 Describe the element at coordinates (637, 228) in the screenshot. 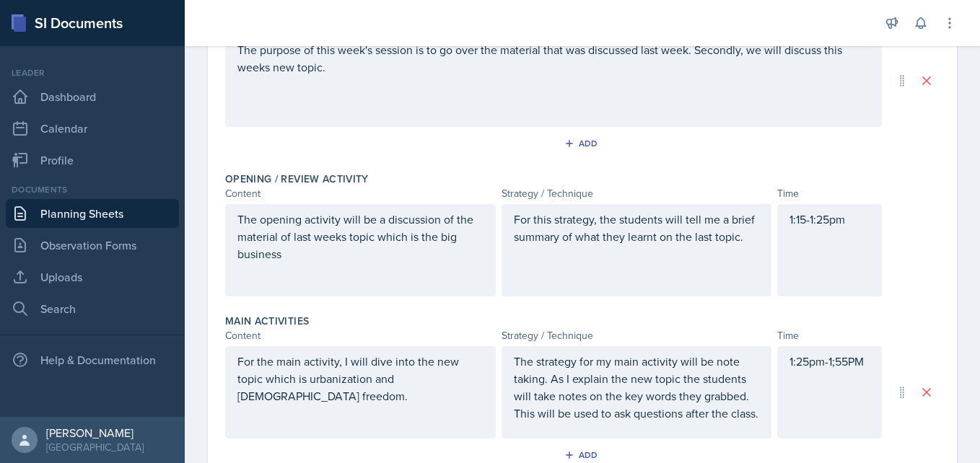

I see `p: For this strategy, the students will tell me a brief summary of what they learnt on the last topic.` at that location.